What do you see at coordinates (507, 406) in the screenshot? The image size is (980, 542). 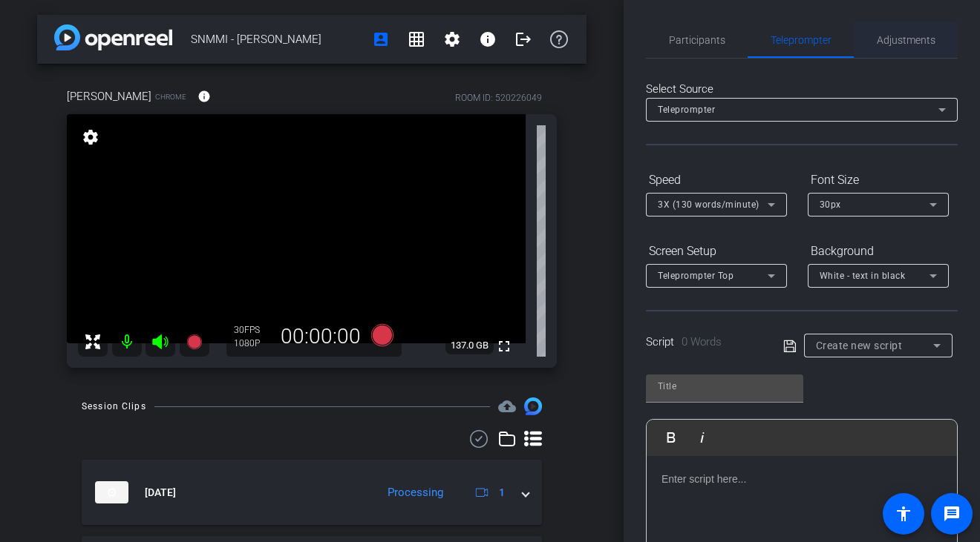 I see `mat-icon: cloud_upload` at bounding box center [507, 406].